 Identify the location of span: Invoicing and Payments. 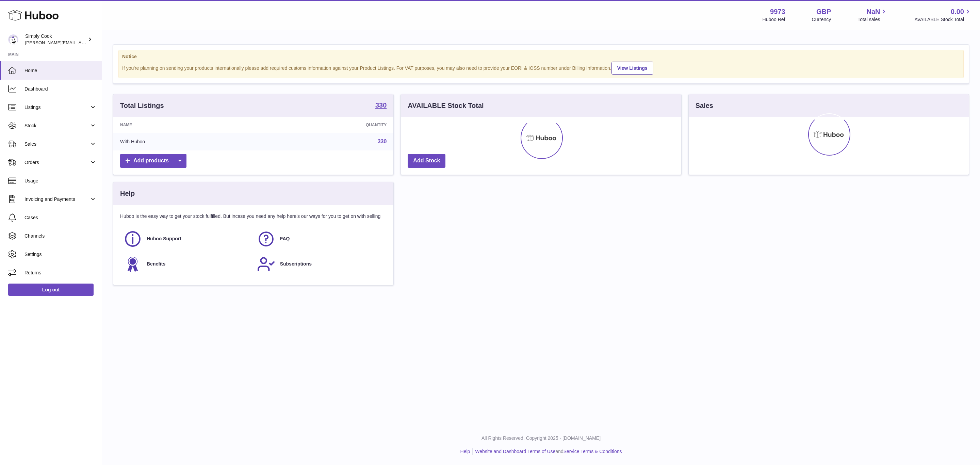
(57, 199).